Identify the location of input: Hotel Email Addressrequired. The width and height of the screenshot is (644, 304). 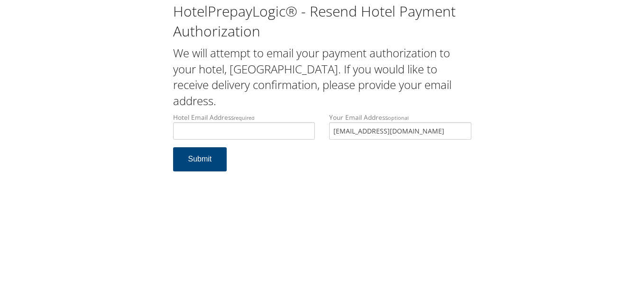
(244, 131).